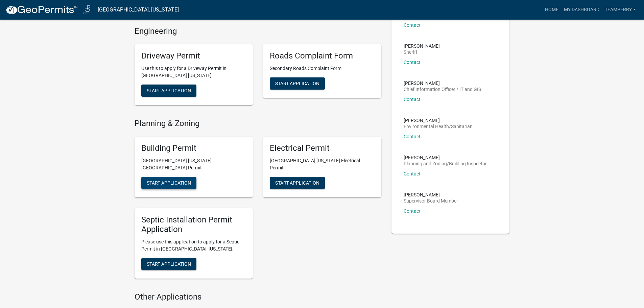 The height and width of the screenshot is (308, 644). Describe the element at coordinates (322, 148) in the screenshot. I see `h5: Electrical Permit` at that location.